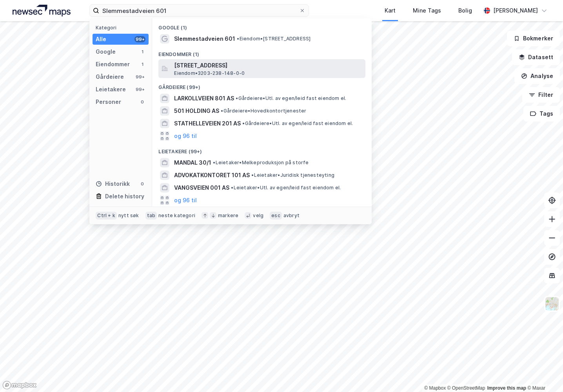 The image size is (563, 392). What do you see at coordinates (209, 73) in the screenshot?
I see `span: Eiendom • 3203-238-148-0-0` at bounding box center [209, 73].